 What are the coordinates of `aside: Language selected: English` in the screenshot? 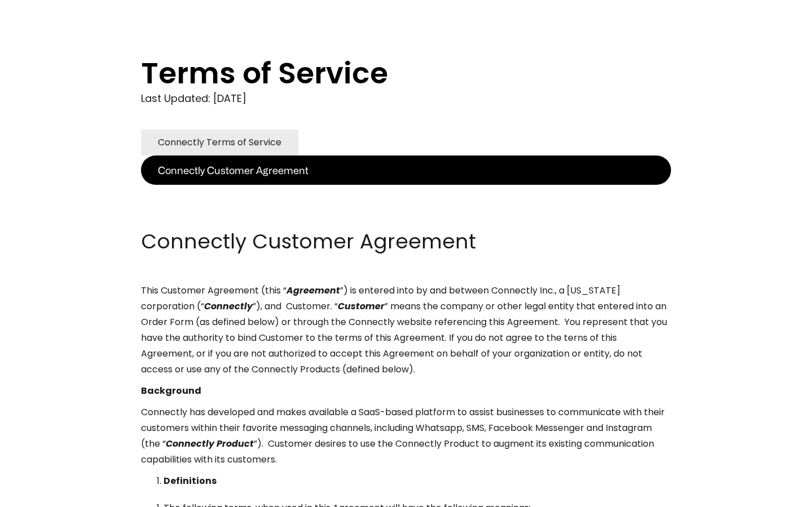 It's located at (39, 495).